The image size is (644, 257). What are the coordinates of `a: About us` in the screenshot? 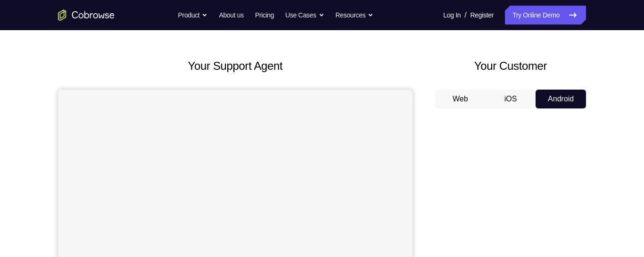 It's located at (231, 15).